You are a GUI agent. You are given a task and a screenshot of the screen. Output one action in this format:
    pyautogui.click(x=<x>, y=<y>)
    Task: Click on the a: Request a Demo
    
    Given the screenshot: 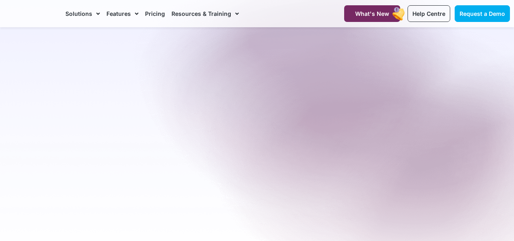 What is the action you would take?
    pyautogui.click(x=482, y=13)
    